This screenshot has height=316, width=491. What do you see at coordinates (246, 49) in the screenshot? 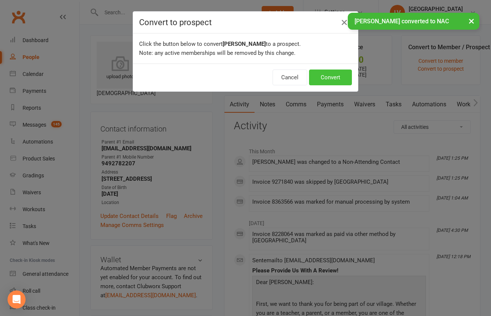
I see `div: Click the button below to convert to a prospect. Note: any active memberships will be removed by ...` at bounding box center [246, 49].